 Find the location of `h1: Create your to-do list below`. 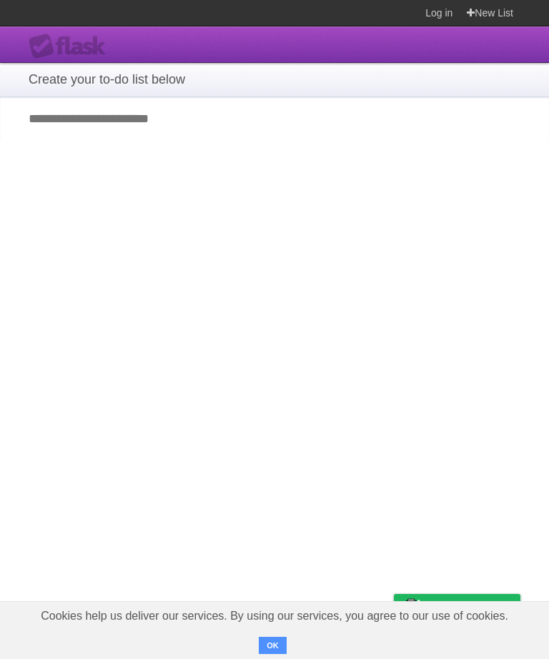

h1: Create your to-do list below is located at coordinates (274, 79).